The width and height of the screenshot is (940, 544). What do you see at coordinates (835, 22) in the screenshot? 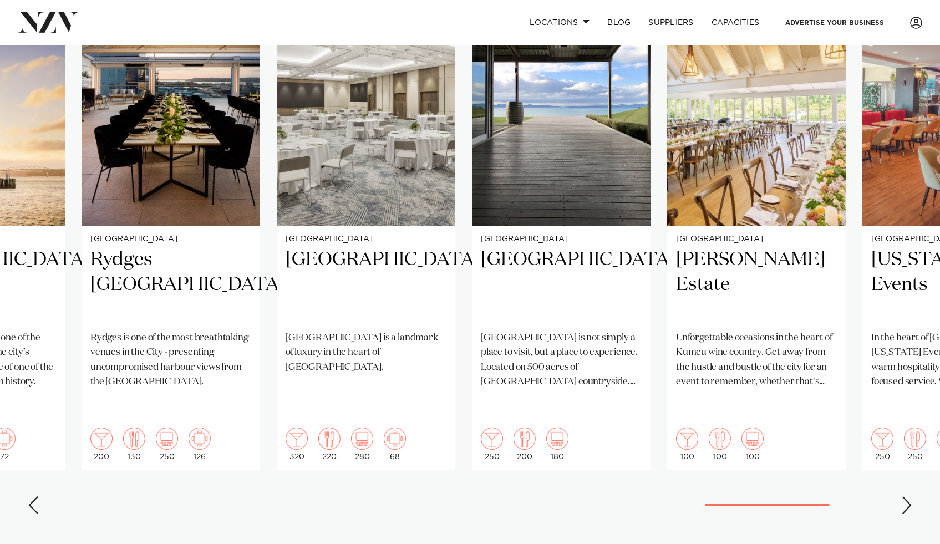
I see `a: Advertise your business` at bounding box center [835, 22].